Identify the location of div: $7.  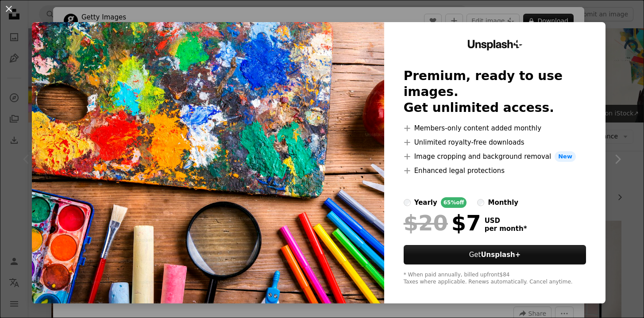
(442, 223).